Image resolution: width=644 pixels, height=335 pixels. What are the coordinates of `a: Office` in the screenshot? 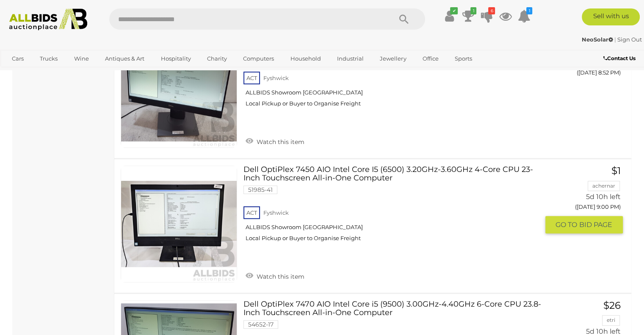 It's located at (430, 58).